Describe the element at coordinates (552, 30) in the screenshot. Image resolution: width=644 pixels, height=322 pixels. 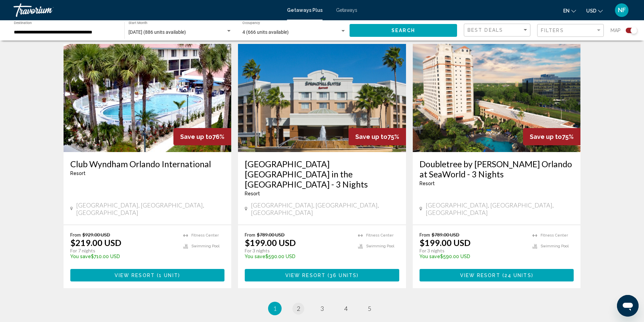
I see `span: Filters` at that location.